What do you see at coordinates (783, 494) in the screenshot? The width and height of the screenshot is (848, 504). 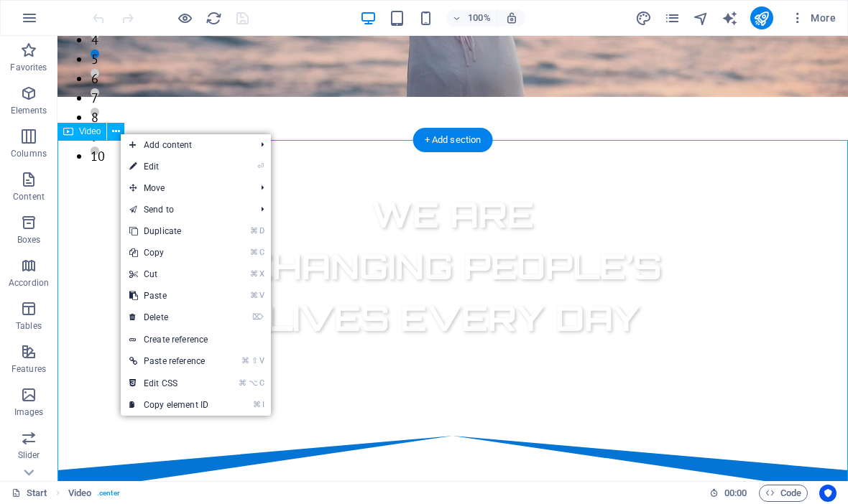 I see `button: Code` at bounding box center [783, 494].